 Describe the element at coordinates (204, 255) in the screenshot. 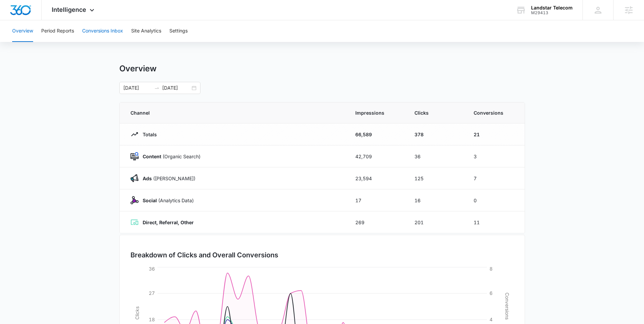

I see `h3: Breakdown of Clicks and Overall Conversions` at that location.